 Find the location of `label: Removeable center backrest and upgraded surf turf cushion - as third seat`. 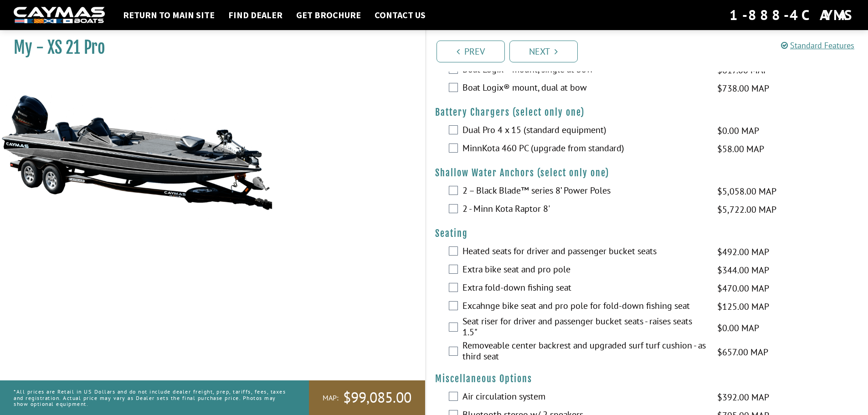

label: Removeable center backrest and upgraded surf turf cushion - as third seat is located at coordinates (584, 352).